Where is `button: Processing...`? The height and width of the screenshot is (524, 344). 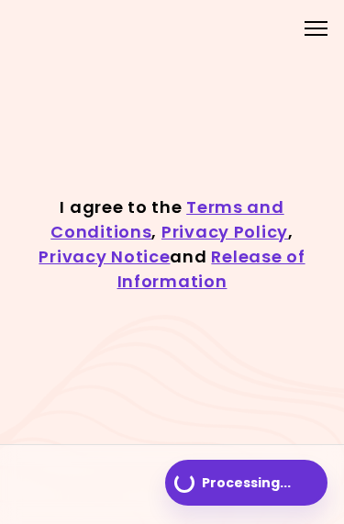
button: Processing... is located at coordinates (246, 483).